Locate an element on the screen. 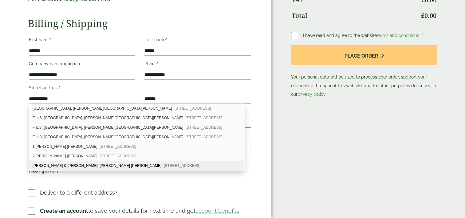 This screenshot has height=218, width=465. p: Your personal data will be used to process your order, support your experience throughout this we... is located at coordinates (364, 72).